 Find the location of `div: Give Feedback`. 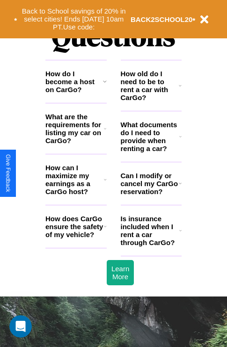

div: Give Feedback is located at coordinates (8, 173).